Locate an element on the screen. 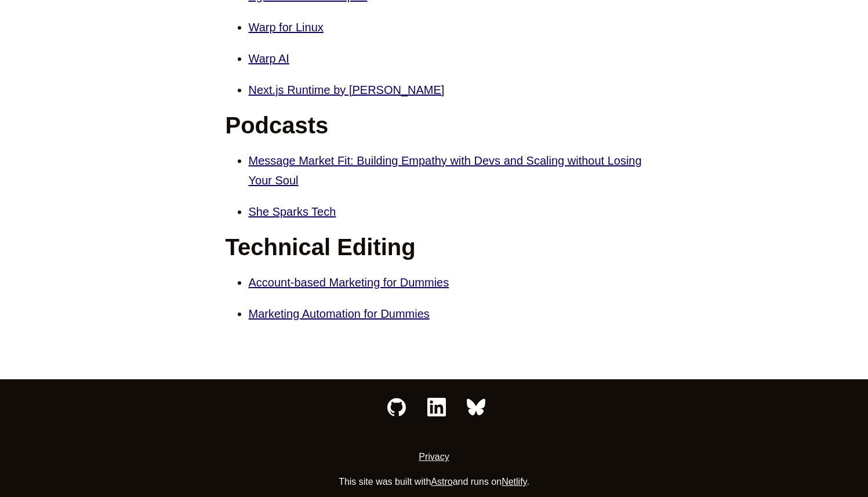 The image size is (868, 497). a: Marketing Automation for Dummies is located at coordinates (339, 314).